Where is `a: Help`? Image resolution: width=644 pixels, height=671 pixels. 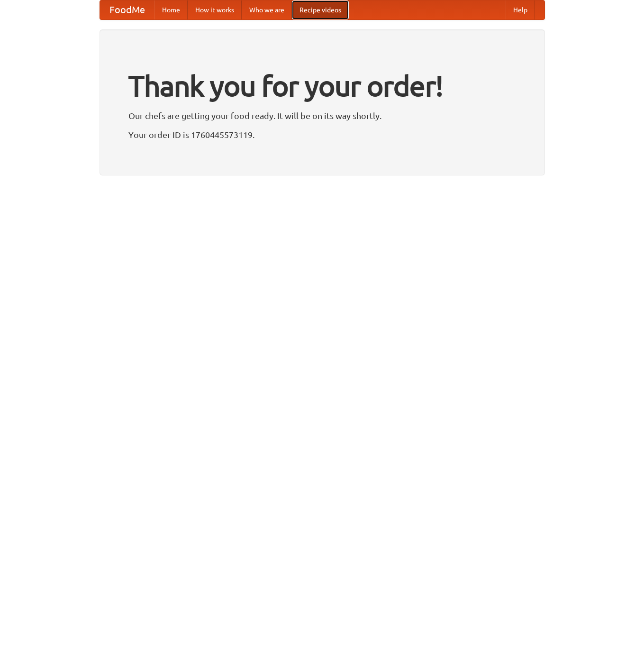 a: Help is located at coordinates (520, 10).